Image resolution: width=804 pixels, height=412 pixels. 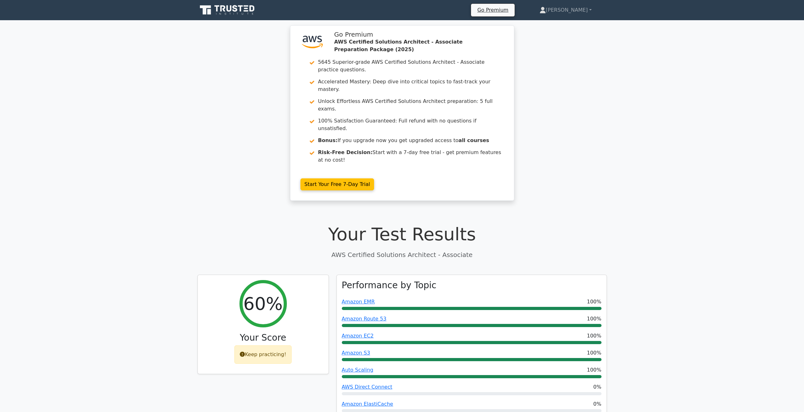 What do you see at coordinates (356, 353) in the screenshot?
I see `a: Amazon S3` at bounding box center [356, 353].